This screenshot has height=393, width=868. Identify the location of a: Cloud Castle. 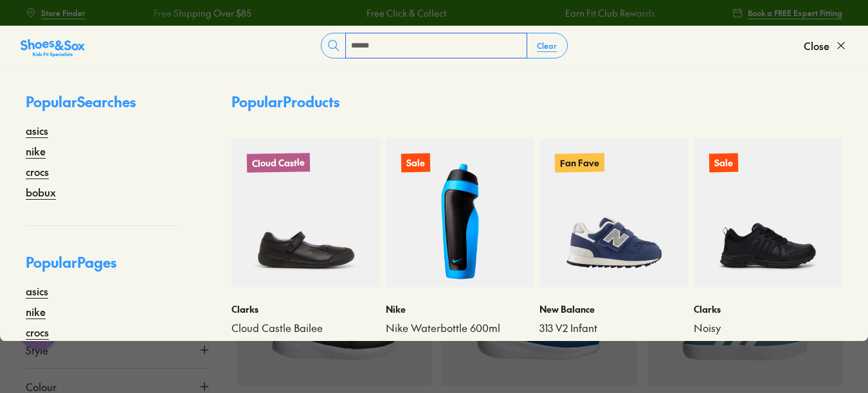
(306, 212).